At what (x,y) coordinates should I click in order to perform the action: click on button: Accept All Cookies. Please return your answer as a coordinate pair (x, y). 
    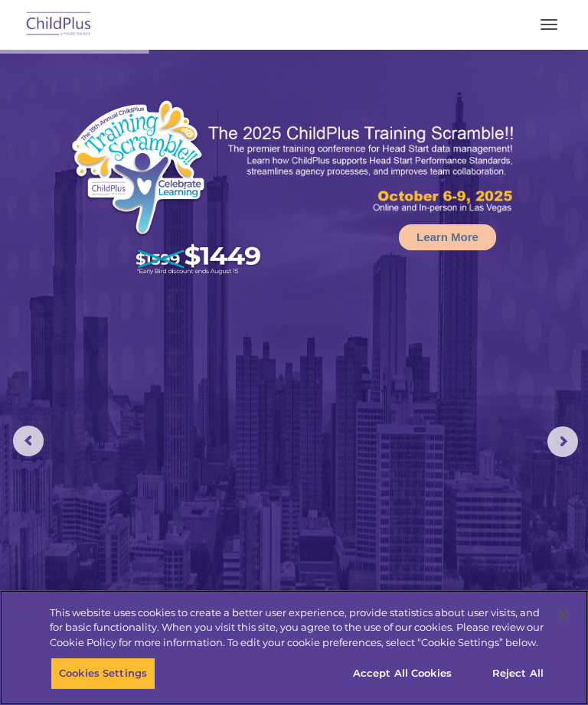
    Looking at the image, I should click on (401, 674).